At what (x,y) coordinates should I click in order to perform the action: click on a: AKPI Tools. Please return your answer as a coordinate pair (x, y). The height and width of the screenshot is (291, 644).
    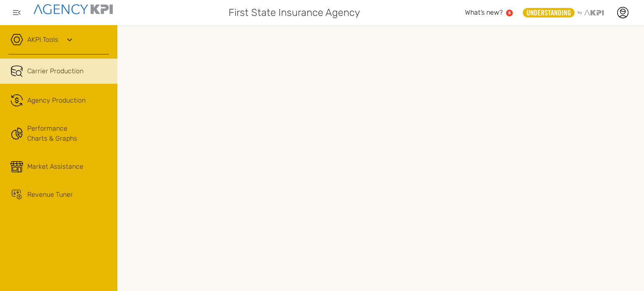
    Looking at the image, I should click on (43, 40).